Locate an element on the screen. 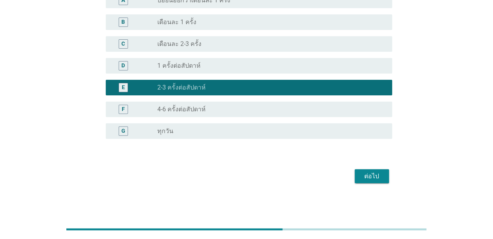 This screenshot has width=493, height=239. div: B is located at coordinates (123, 22).